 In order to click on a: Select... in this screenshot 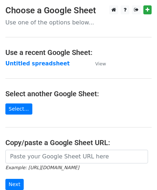, I will do `click(19, 109)`.